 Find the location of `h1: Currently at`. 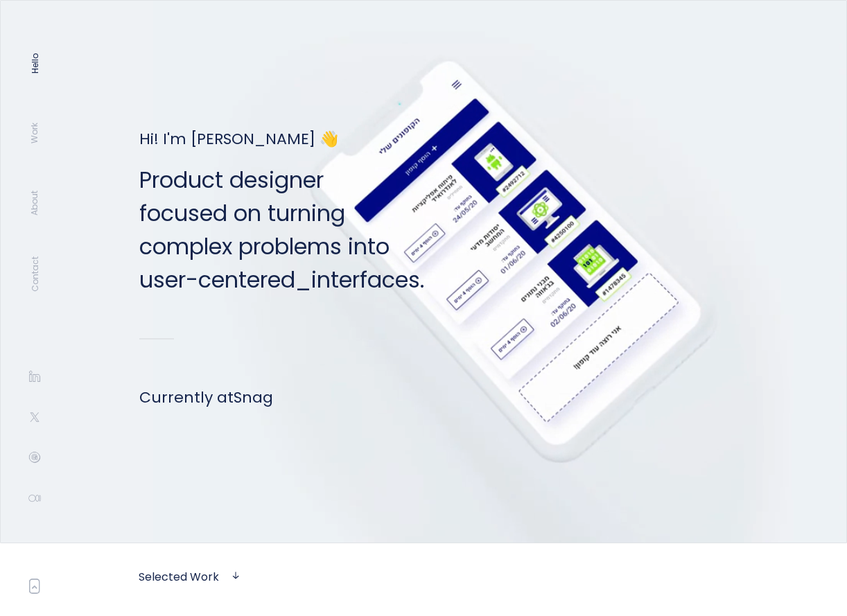

h1: Currently at is located at coordinates (282, 398).